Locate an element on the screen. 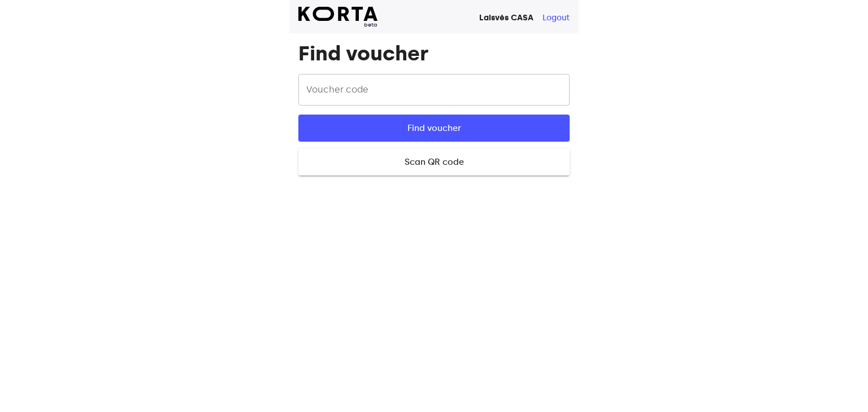 This screenshot has width=868, height=412. span: Scan QR code is located at coordinates (434, 162).